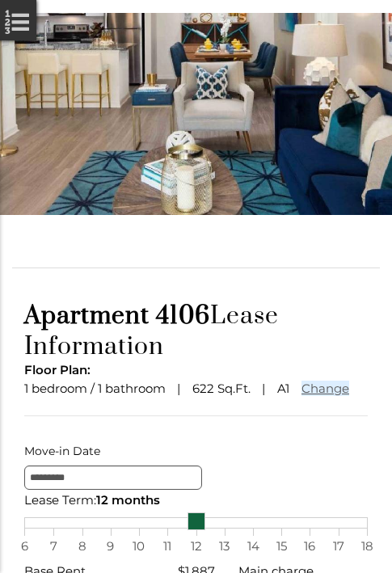  What do you see at coordinates (196, 501) in the screenshot?
I see `div: Lease Term:` at bounding box center [196, 501].